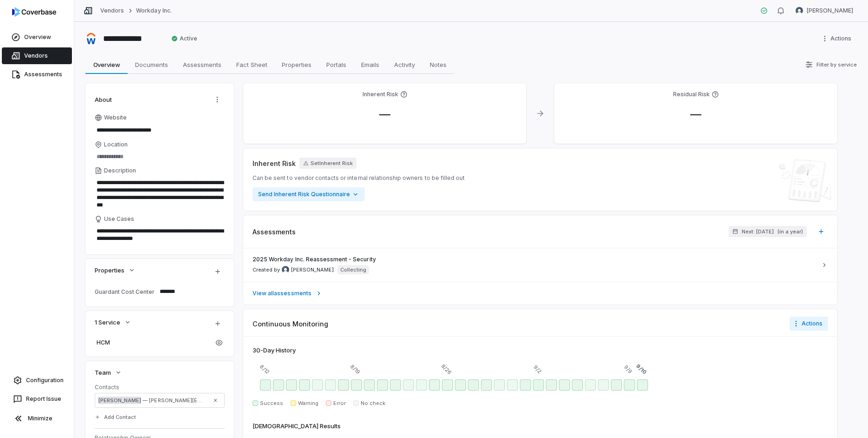 Image resolution: width=868 pixels, height=438 pixels. What do you see at coordinates (119, 219) in the screenshot?
I see `span: Use Cases` at bounding box center [119, 219].